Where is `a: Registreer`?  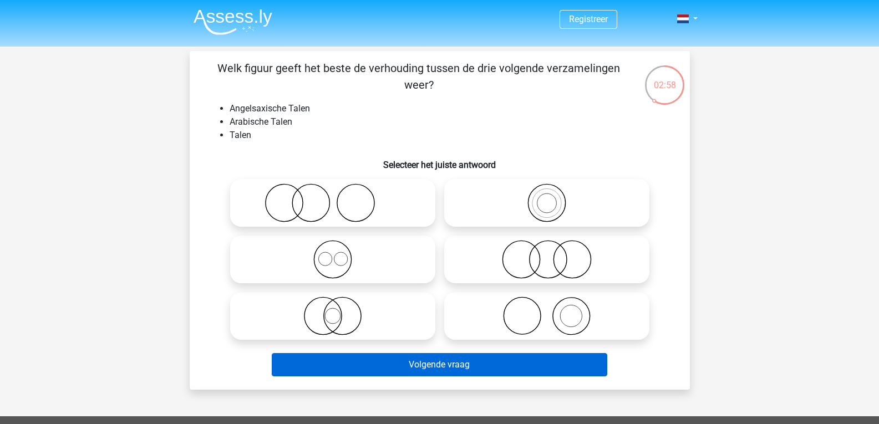 a: Registreer is located at coordinates (588, 19).